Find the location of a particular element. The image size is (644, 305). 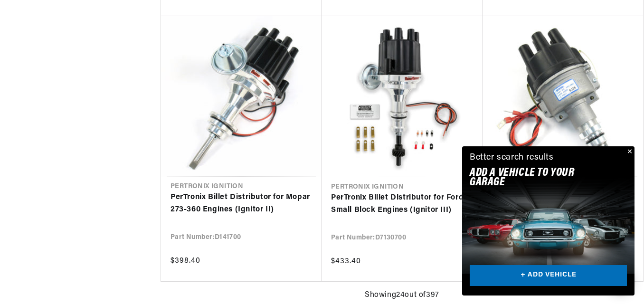

span: Showing 24 out of 397 is located at coordinates (402, 295).